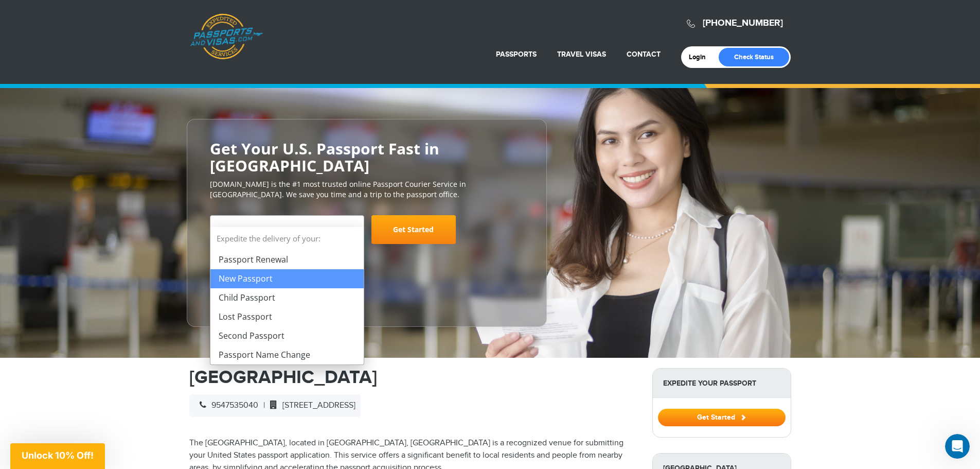 Image resolution: width=980 pixels, height=469 pixels. I want to click on span: Unlock 10% Off!, so click(57, 455).